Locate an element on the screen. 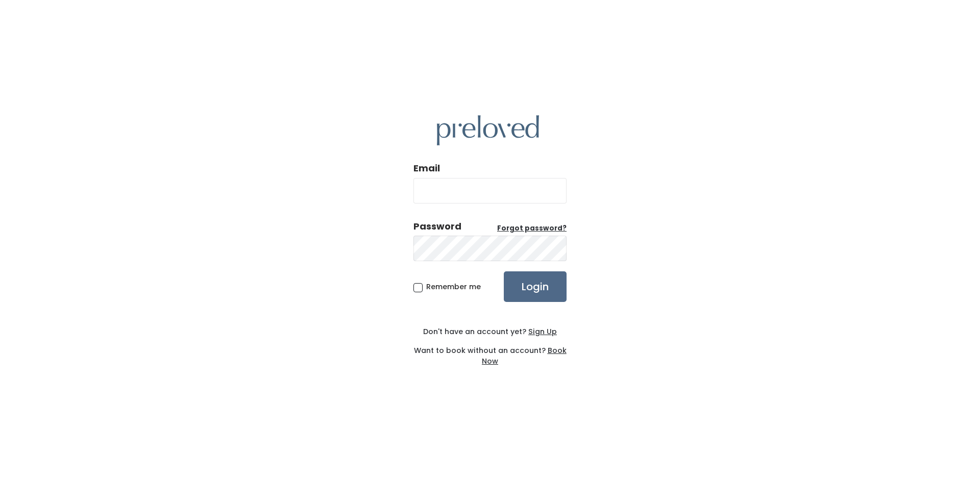 This screenshot has width=980, height=482. span: Remember me is located at coordinates (453, 287).